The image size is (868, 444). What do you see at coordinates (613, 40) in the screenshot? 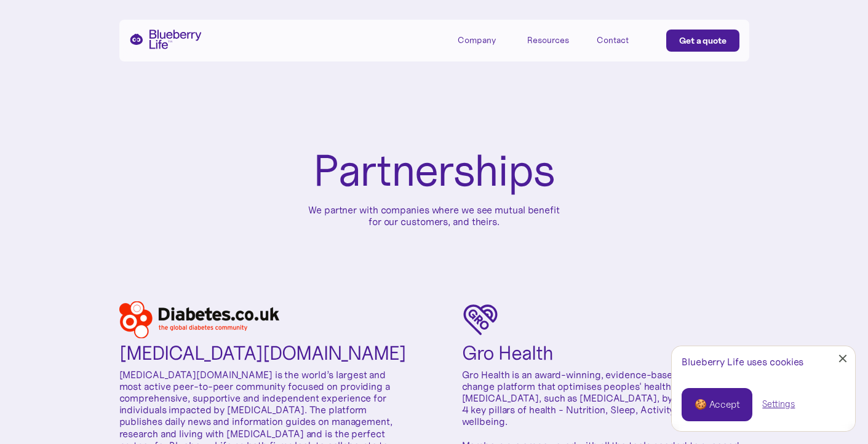
I see `div: Contact` at bounding box center [613, 40].